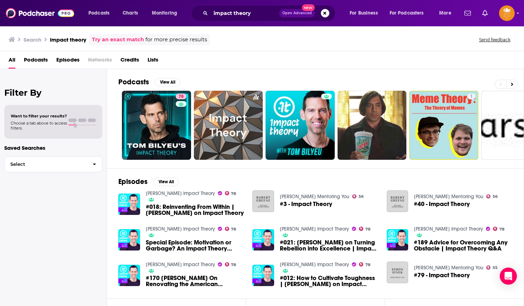  Describe the element at coordinates (492, 268) in the screenshot. I see `a: 55` at that location.